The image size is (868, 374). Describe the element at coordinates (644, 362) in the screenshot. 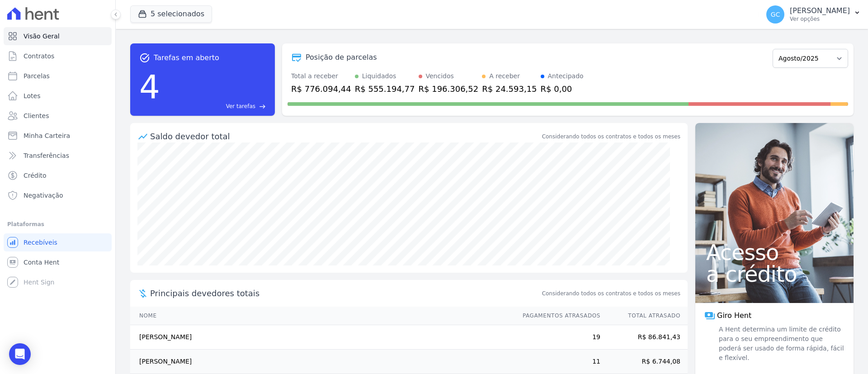

I see `td: R$ 6.744,08` at that location.